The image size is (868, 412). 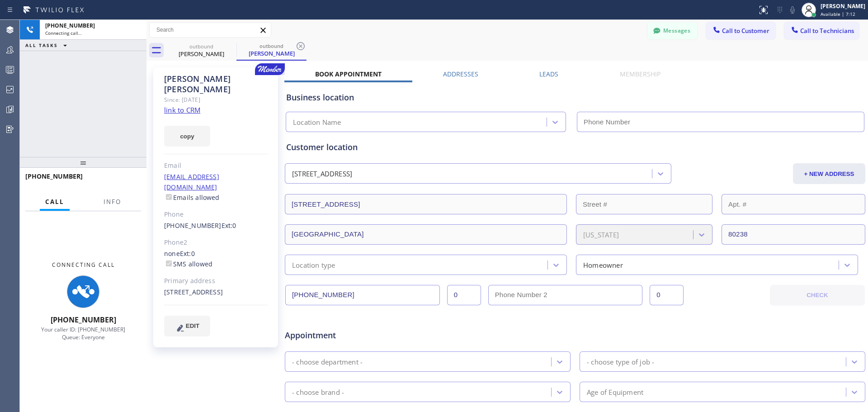 What do you see at coordinates (548, 74) in the screenshot?
I see `label: Leads` at bounding box center [548, 74].